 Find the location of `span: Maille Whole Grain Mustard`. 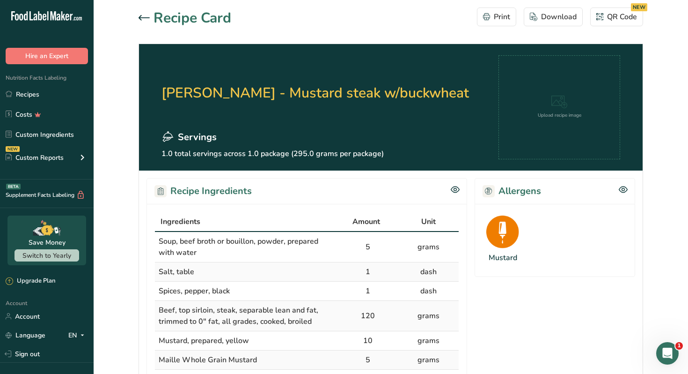

span: Maille Whole Grain Mustard is located at coordinates (208, 359).